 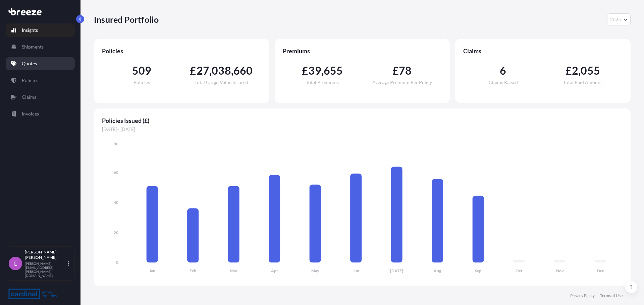 What do you see at coordinates (117, 262) in the screenshot?
I see `tspan: 0` at bounding box center [117, 262].